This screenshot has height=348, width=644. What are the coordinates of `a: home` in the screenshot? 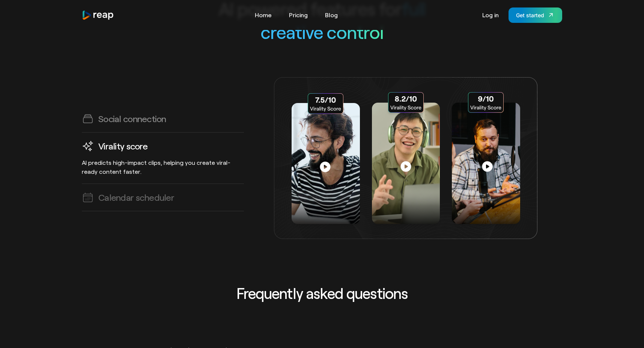 It's located at (98, 15).